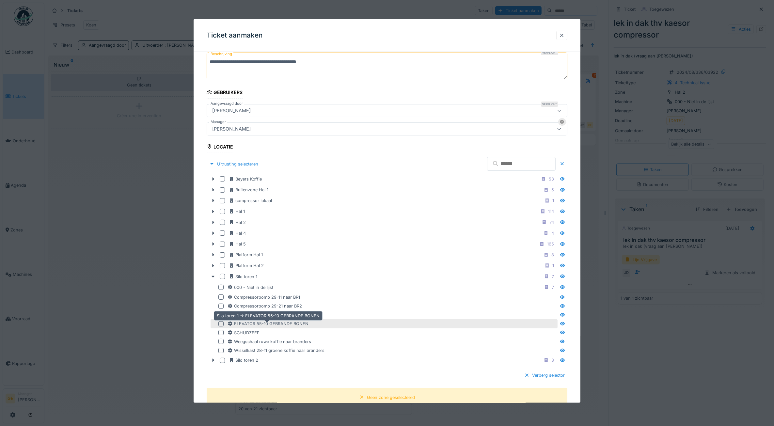  I want to click on div: Silo toren 2, so click(244, 360).